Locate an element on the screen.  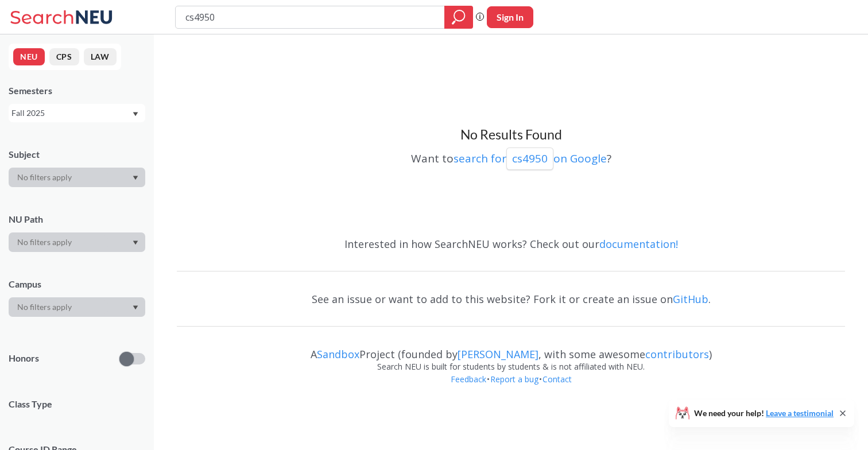
div: NU Path is located at coordinates (77, 219).